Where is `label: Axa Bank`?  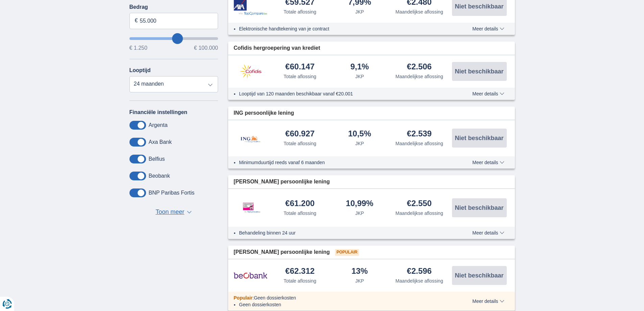
label: Axa Bank is located at coordinates (160, 142).